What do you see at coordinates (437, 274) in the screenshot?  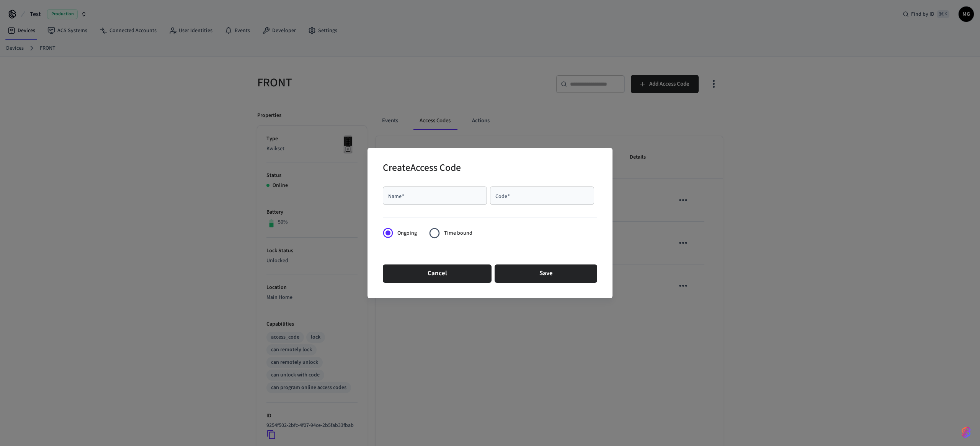 I see `button: Cancel` at bounding box center [437, 274].